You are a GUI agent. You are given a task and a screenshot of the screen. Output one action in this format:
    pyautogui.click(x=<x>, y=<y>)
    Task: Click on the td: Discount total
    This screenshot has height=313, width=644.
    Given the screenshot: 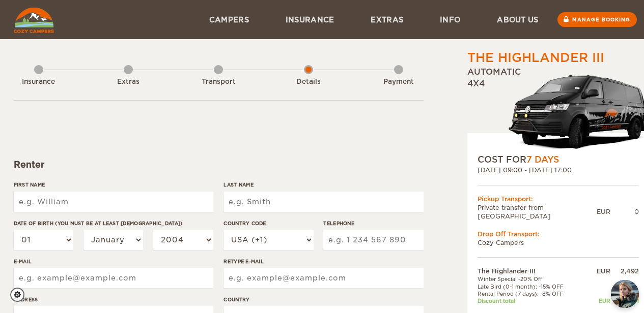 What is the action you would take?
    pyautogui.click(x=532, y=301)
    